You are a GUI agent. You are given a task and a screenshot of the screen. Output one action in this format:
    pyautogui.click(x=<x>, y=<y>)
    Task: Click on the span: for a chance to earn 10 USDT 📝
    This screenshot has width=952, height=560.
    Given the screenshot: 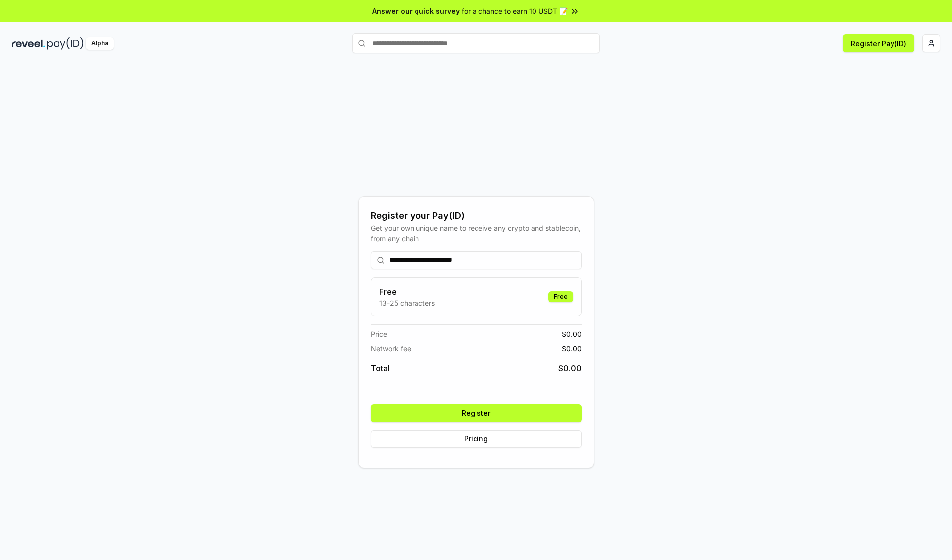 What is the action you would take?
    pyautogui.click(x=515, y=11)
    